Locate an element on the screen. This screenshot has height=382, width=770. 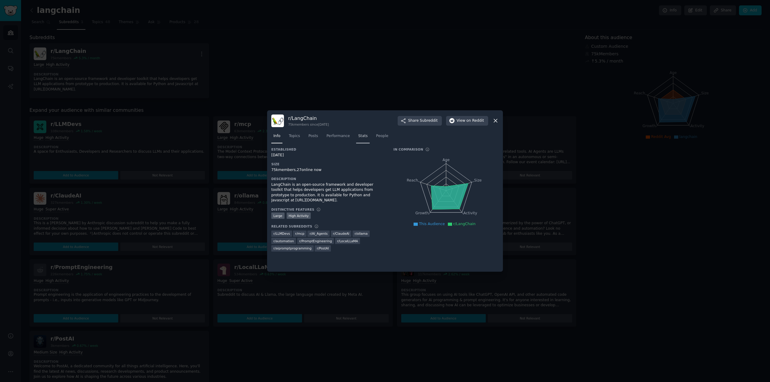
a: Viewon Reddit is located at coordinates (467, 121).